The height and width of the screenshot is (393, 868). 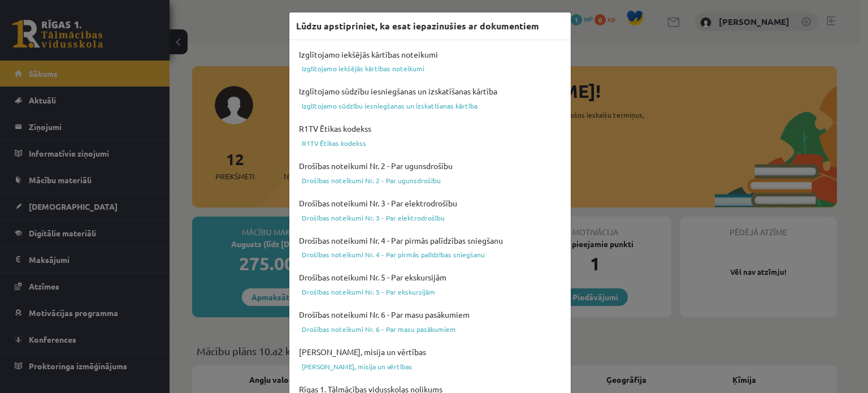 I want to click on h3: Lūdzu apstipriniet, ka esat iepazinušies ar dokumentiem, so click(x=417, y=26).